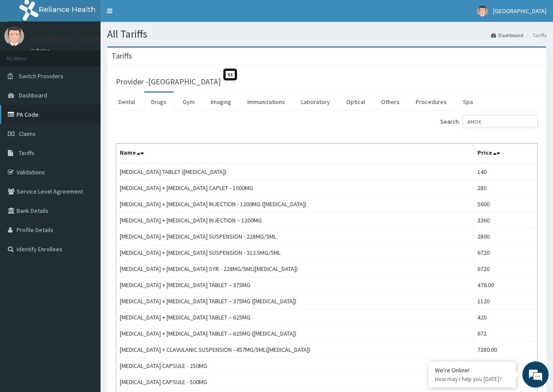 The image size is (553, 392). I want to click on div: Chat with us now, so click(96, 55).